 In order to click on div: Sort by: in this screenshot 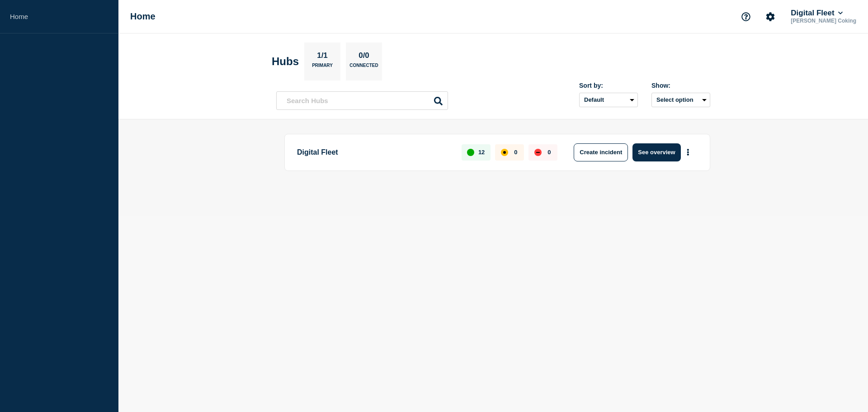, I will do `click(608, 85)`.